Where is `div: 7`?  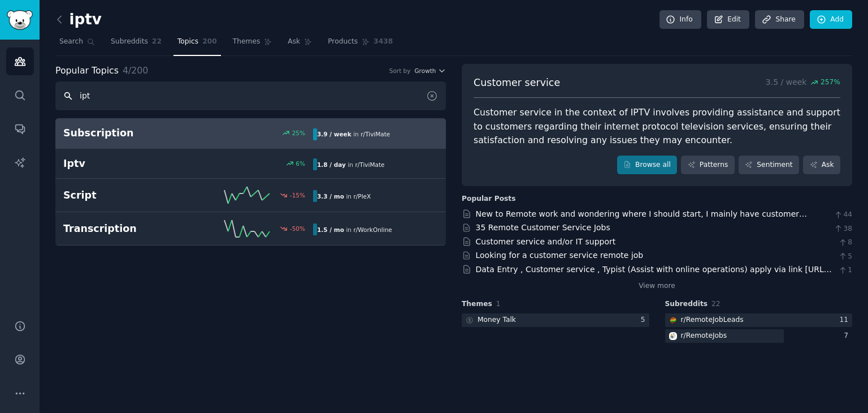
div: 7 is located at coordinates (847, 336).